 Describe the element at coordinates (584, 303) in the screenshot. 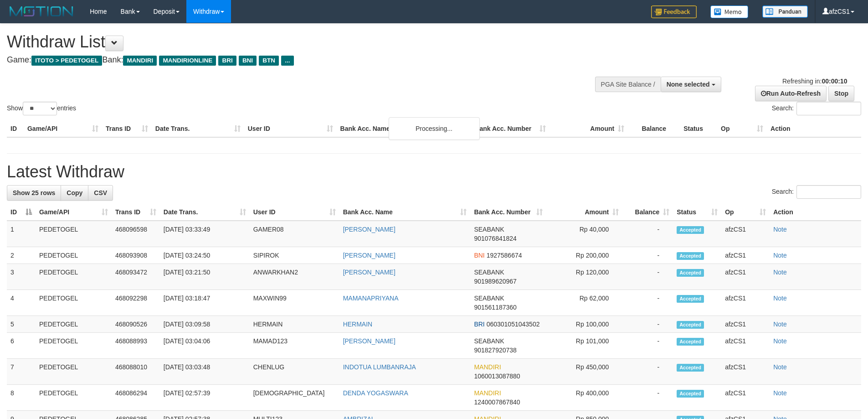

I see `td: Rp 62,000` at that location.